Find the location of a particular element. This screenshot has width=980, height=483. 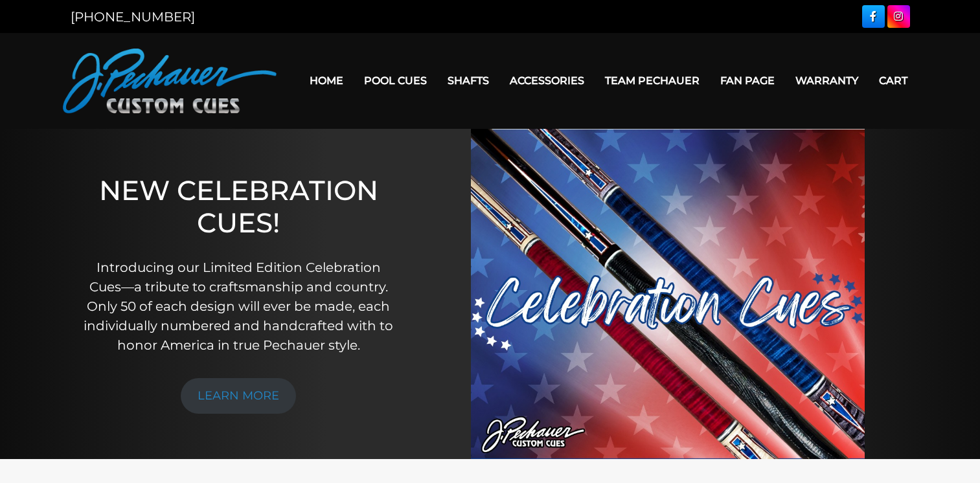

a: LEARN MORE is located at coordinates (239, 396).